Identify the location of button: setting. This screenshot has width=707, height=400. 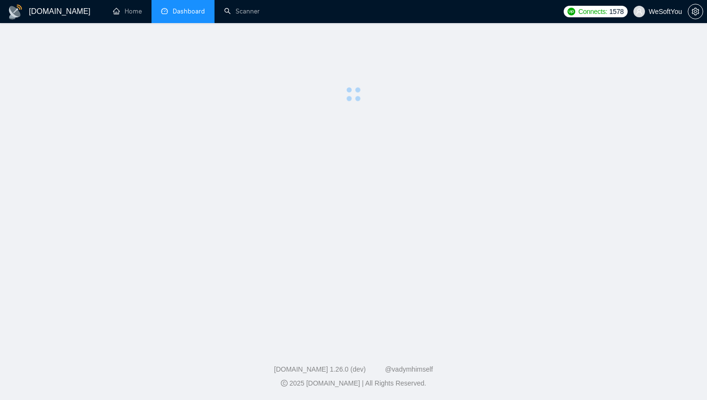
(696, 12).